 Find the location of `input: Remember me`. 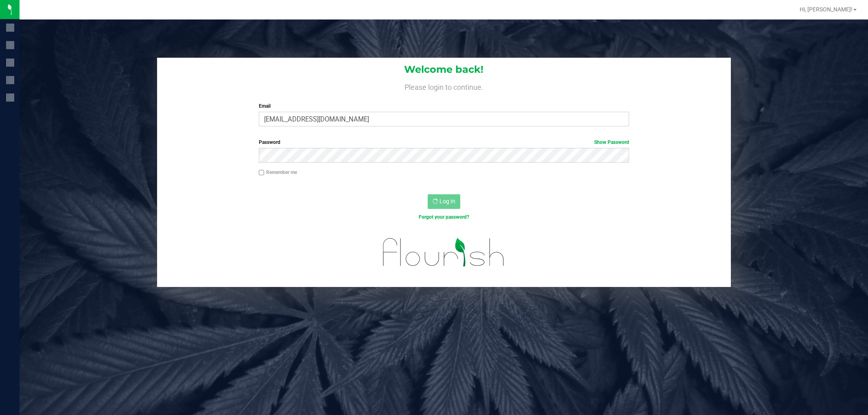

input: Remember me is located at coordinates (261, 173).